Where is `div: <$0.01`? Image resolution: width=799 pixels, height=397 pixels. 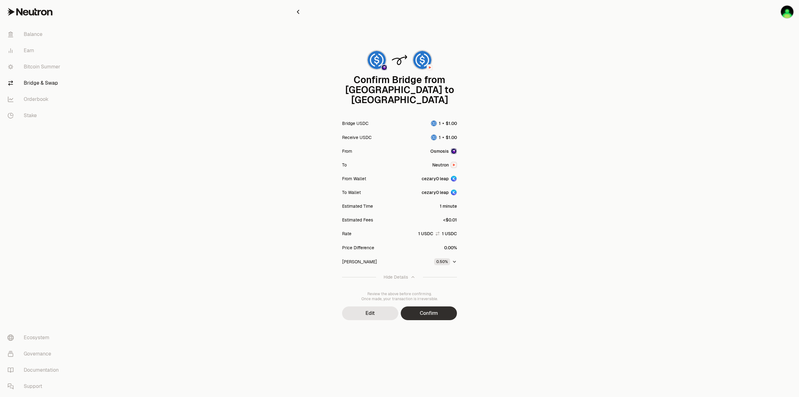
div: <$0.01 is located at coordinates (450, 220).